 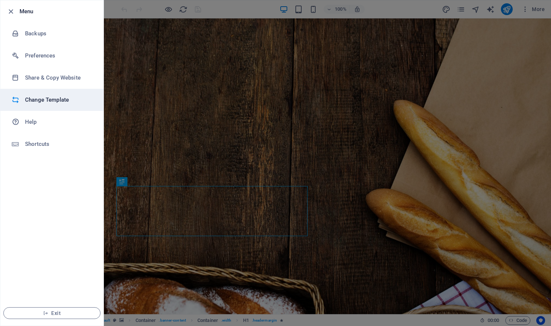 What do you see at coordinates (59, 122) in the screenshot?
I see `h6: Help` at bounding box center [59, 122].